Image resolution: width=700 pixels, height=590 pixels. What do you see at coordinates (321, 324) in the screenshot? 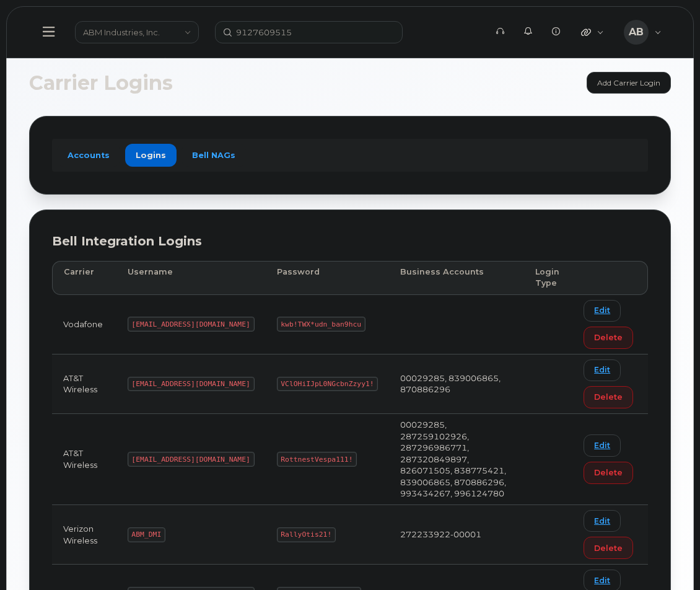
I see `code: kwb!TWX*udn_ban9hcu` at bounding box center [321, 324].